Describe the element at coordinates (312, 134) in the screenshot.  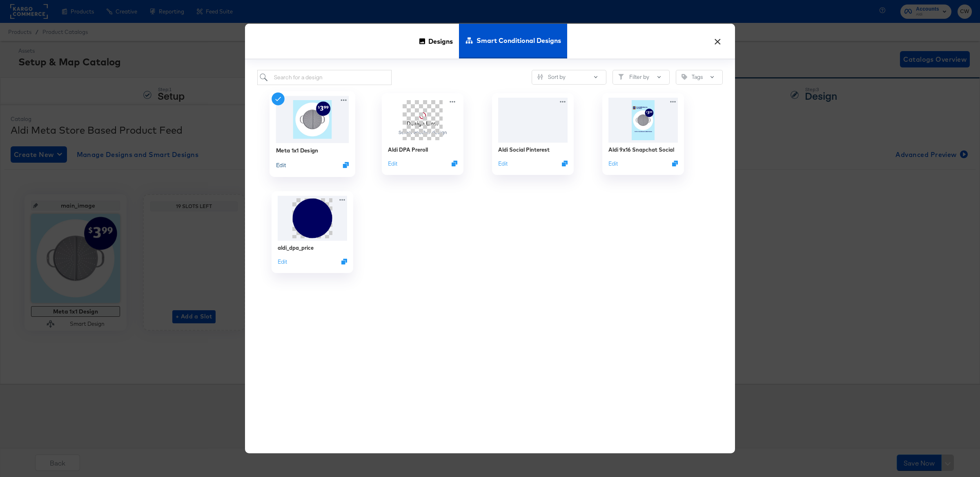
I see `div: Meta 1x1 DesignEditDuplicate` at that location.